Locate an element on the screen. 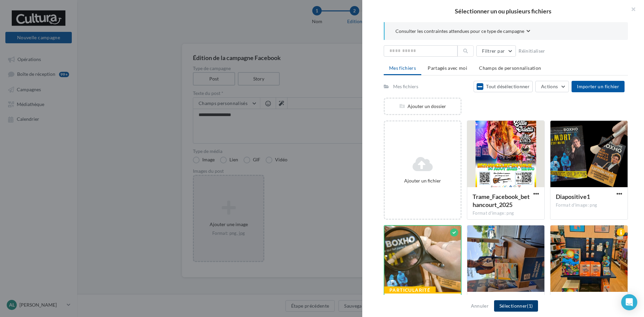 This screenshot has width=644, height=317. div: Mes fichiers is located at coordinates (406, 86).